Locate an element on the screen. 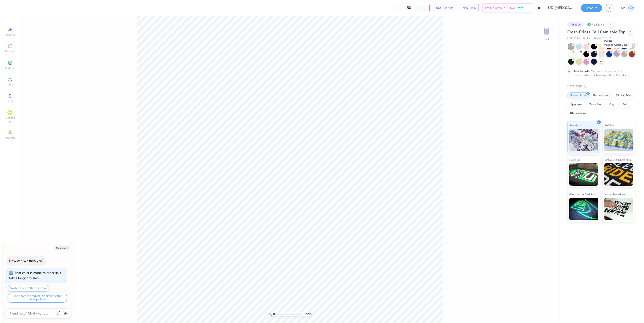  div: Screen Print is located at coordinates (578, 96).